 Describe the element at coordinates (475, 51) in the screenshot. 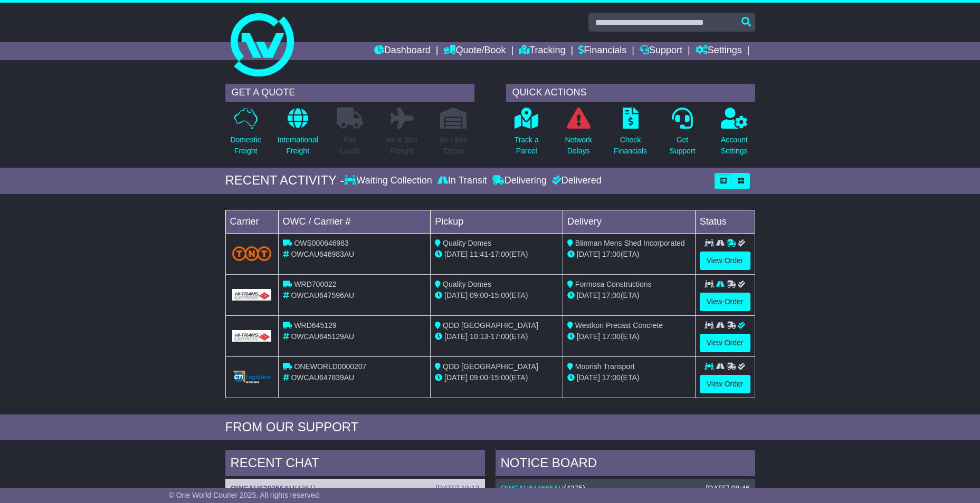

I see `a: Quote/Book` at that location.